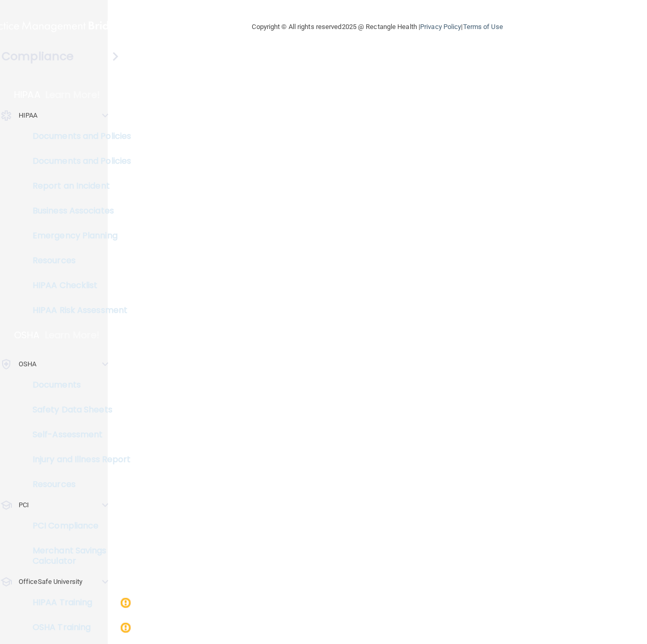 The image size is (647, 644). Describe the element at coordinates (77, 211) in the screenshot. I see `p: Business Associates` at that location.